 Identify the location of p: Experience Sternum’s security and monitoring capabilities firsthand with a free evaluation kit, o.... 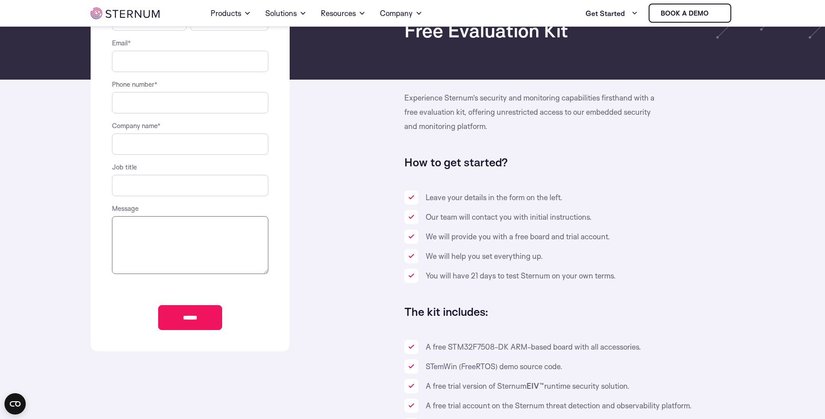
(531, 112).